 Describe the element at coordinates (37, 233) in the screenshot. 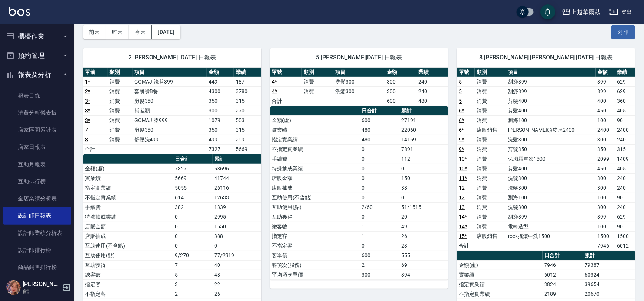

I see `a: 設計師業績分析表` at that location.